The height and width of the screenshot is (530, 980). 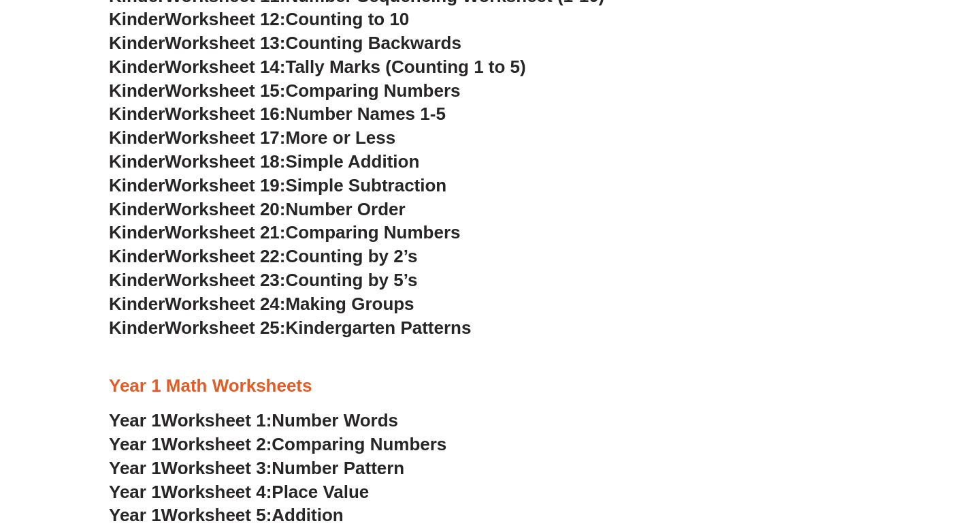 I want to click on span: Place Value, so click(x=320, y=492).